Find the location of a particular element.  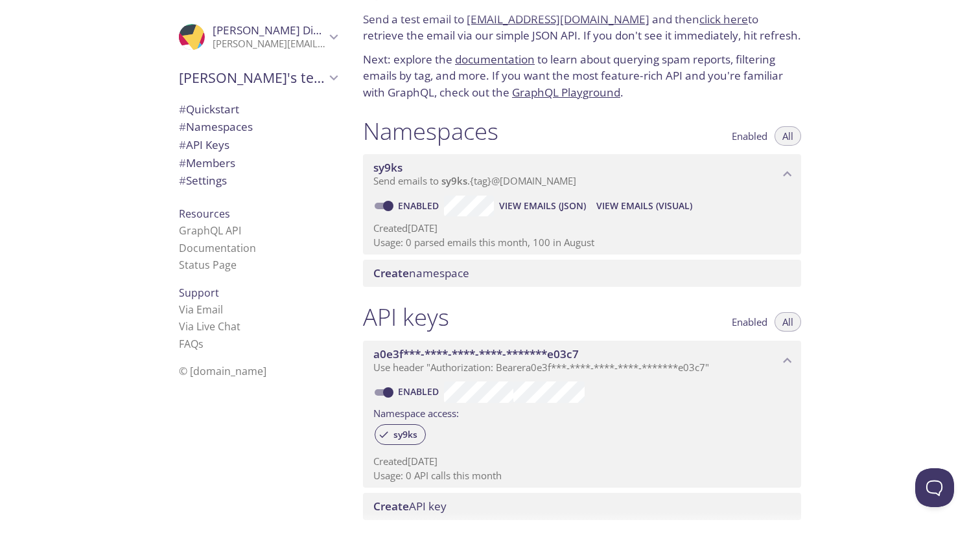

span: Quickstart is located at coordinates (209, 109).